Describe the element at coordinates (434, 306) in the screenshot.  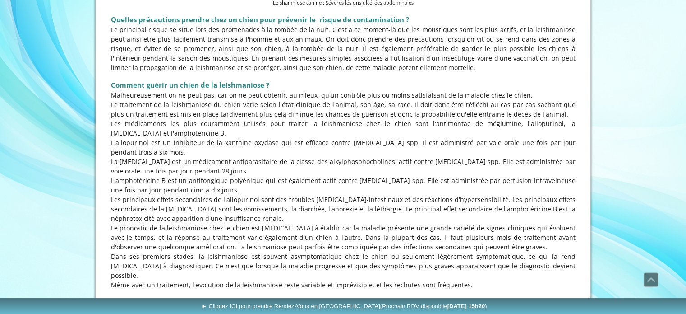
I see `span: (Prochain RDV disponible )` at that location.